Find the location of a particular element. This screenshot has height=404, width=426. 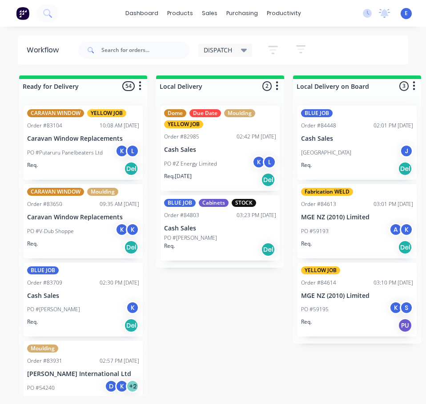

div: Due Date is located at coordinates (205, 113).